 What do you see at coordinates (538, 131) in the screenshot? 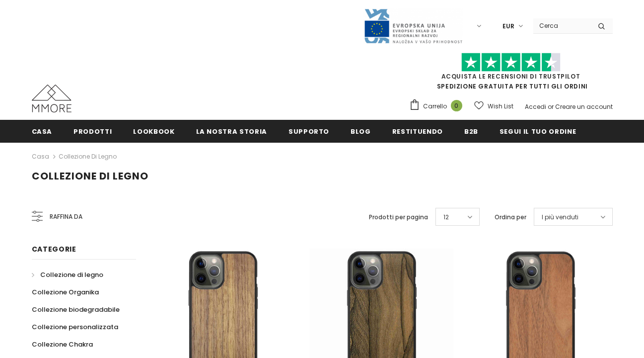
I see `a: Segui il tuo ordine` at bounding box center [538, 131].